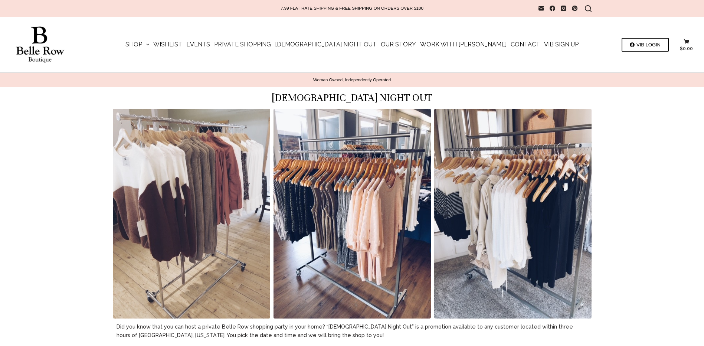 Image resolution: width=704 pixels, height=346 pixels. I want to click on div: Image Carousel, so click(352, 213).